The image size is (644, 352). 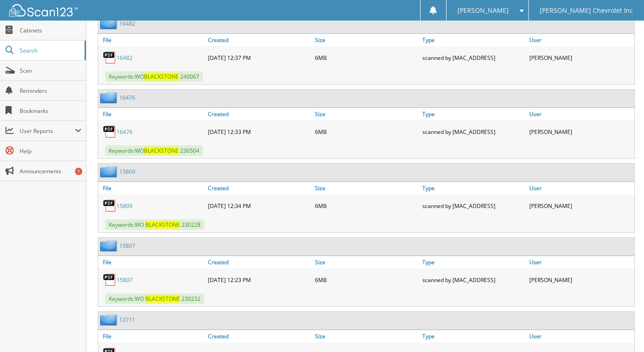 I want to click on span: Announcements, so click(x=50, y=171).